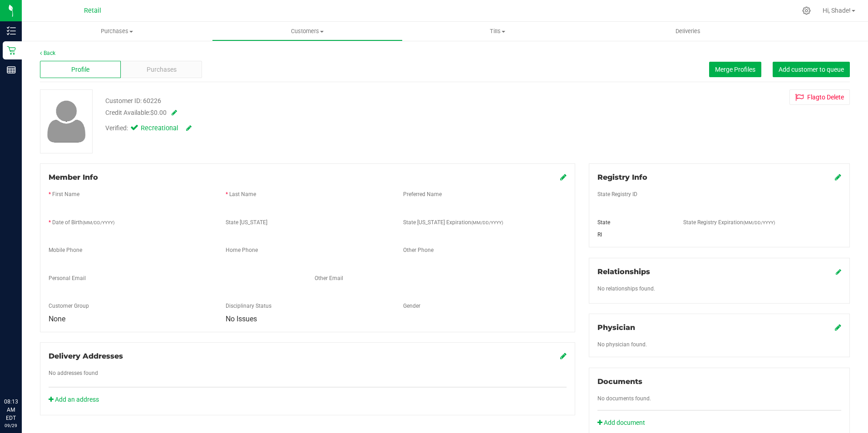  I want to click on label: Disciplinary Status, so click(248, 306).